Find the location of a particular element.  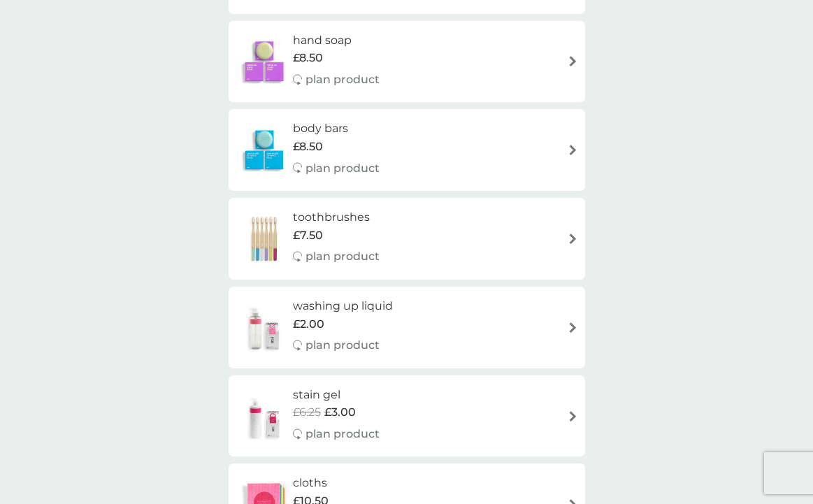

span: £2.00 is located at coordinates (308, 325).